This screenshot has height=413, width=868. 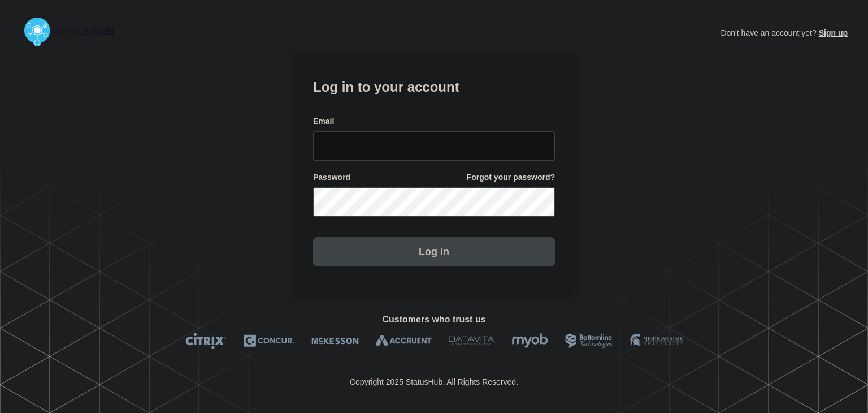 I want to click on img: Accruent logo, so click(x=403, y=340).